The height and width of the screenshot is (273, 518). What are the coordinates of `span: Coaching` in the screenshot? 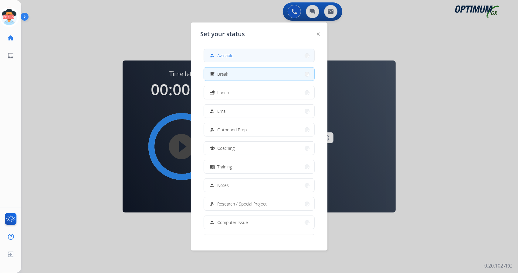 It's located at (226, 148).